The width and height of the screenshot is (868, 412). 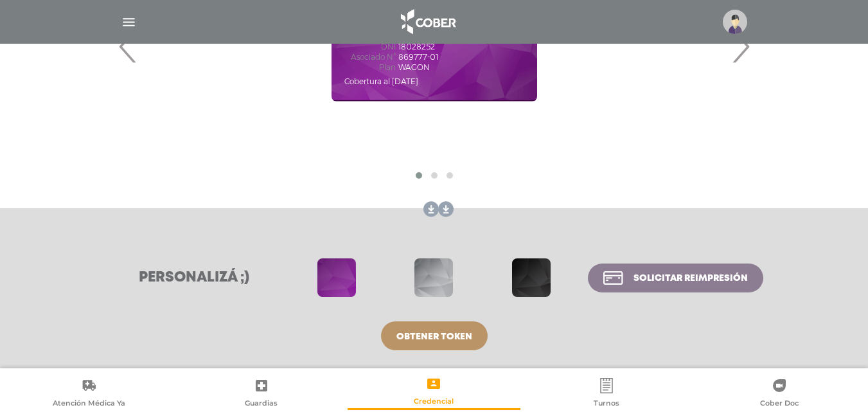 I want to click on span: Plan, so click(x=370, y=68).